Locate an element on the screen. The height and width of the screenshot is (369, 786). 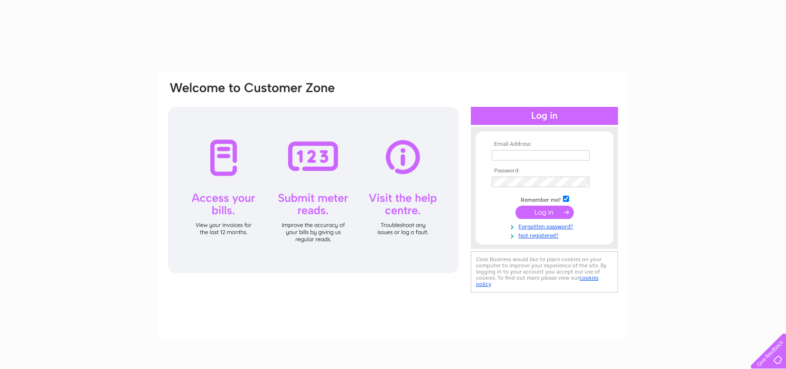
a: Not registered? is located at coordinates (545, 235).